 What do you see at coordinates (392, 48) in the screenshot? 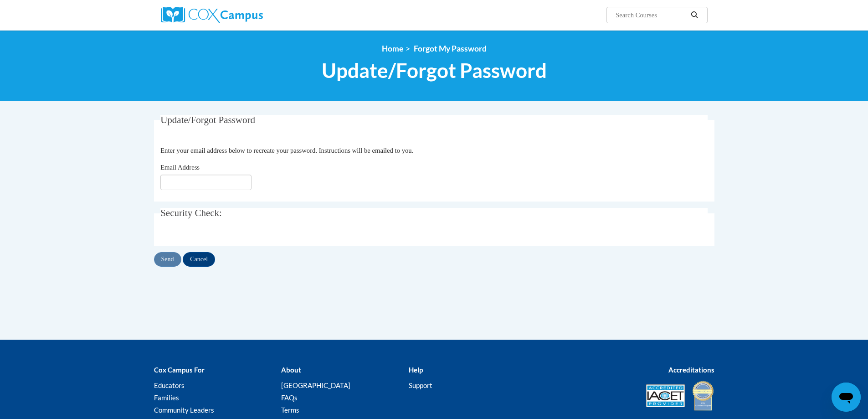
I see `a: Home` at bounding box center [392, 48].